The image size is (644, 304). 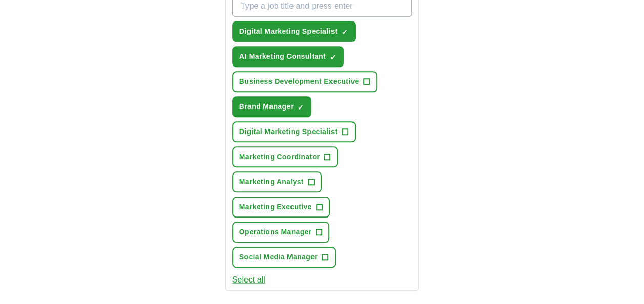 What do you see at coordinates (288, 56) in the screenshot?
I see `button: AI Marketing Consultant✓` at bounding box center [288, 56].